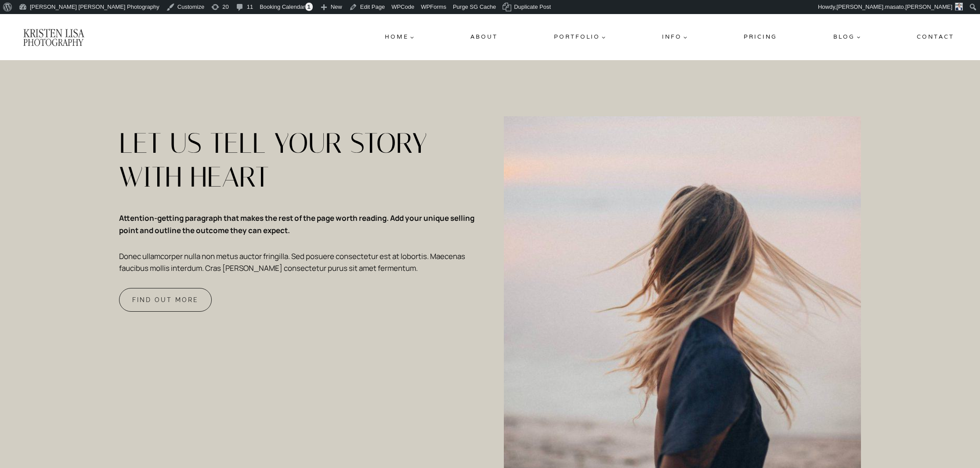 The image size is (980, 468). I want to click on a: About, so click(484, 37).